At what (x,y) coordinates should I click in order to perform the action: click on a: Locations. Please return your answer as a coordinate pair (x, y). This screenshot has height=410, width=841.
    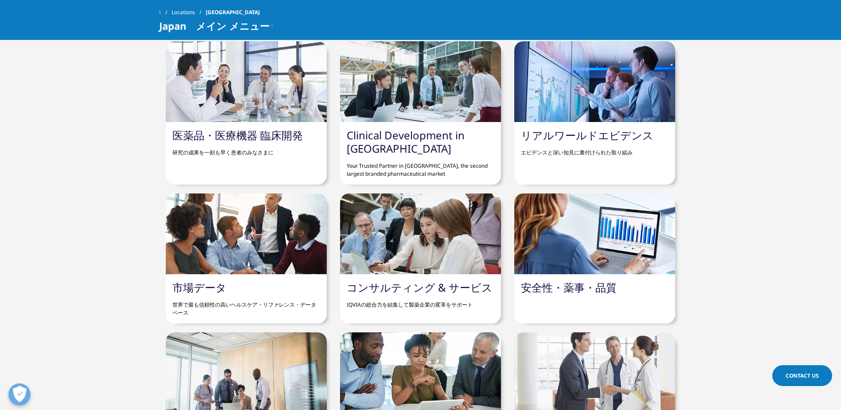
    Looking at the image, I should click on (188, 12).